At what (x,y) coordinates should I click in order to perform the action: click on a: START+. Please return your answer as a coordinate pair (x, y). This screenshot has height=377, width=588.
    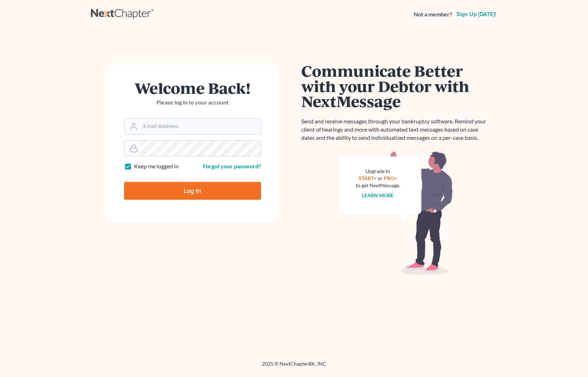
    Looking at the image, I should click on (368, 178).